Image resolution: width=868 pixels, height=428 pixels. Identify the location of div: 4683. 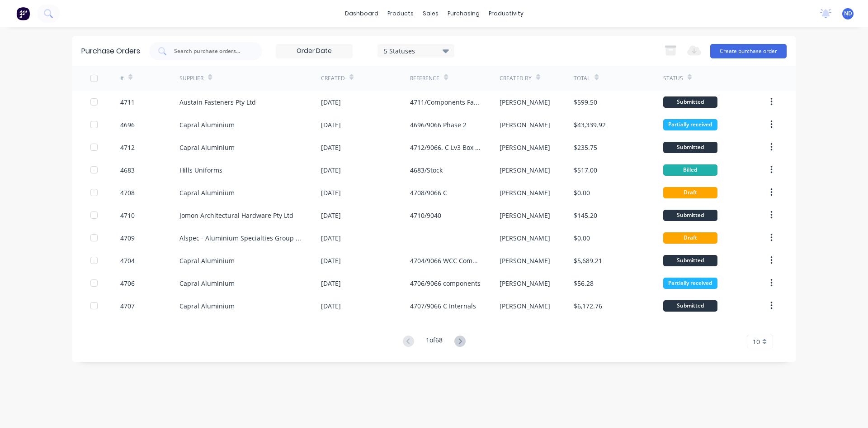
(128, 169).